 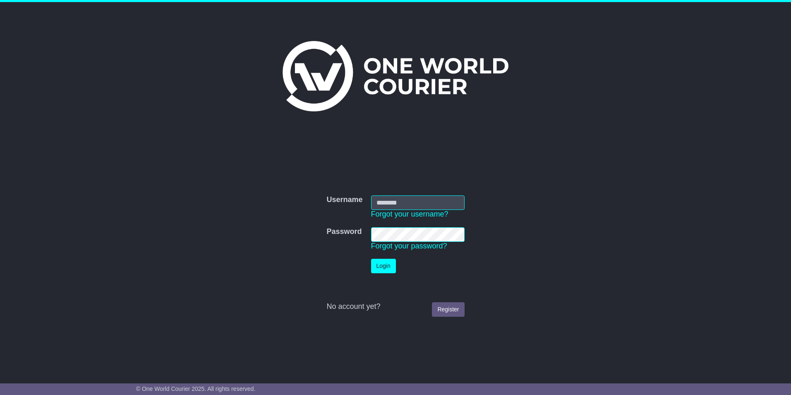 I want to click on a: Forgot your username?, so click(x=410, y=214).